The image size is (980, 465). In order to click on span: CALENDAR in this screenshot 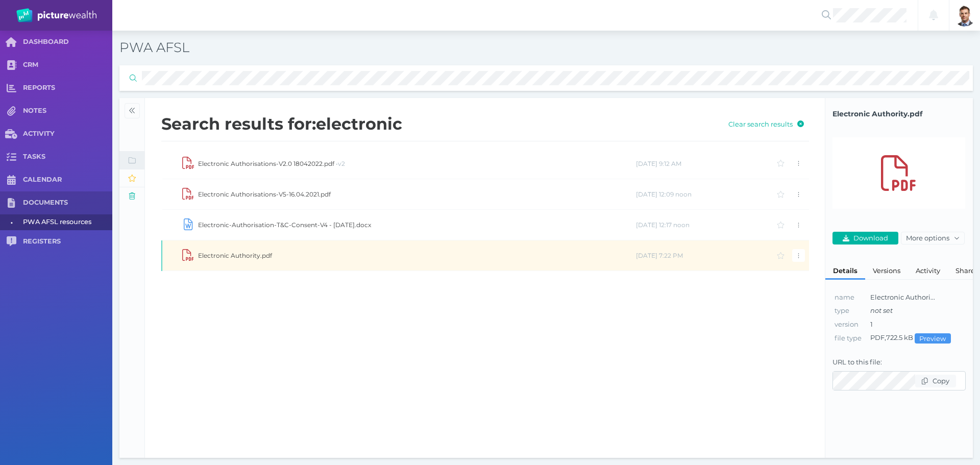, I will do `click(67, 180)`.